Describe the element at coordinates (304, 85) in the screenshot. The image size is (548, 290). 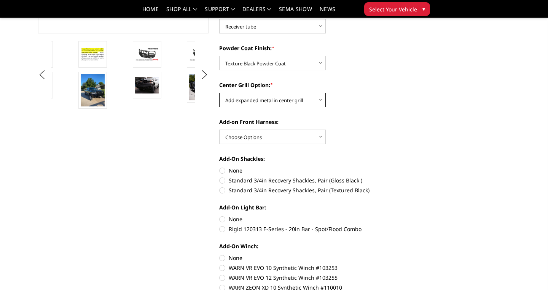
I see `label: Center Grill Option:` at that location.